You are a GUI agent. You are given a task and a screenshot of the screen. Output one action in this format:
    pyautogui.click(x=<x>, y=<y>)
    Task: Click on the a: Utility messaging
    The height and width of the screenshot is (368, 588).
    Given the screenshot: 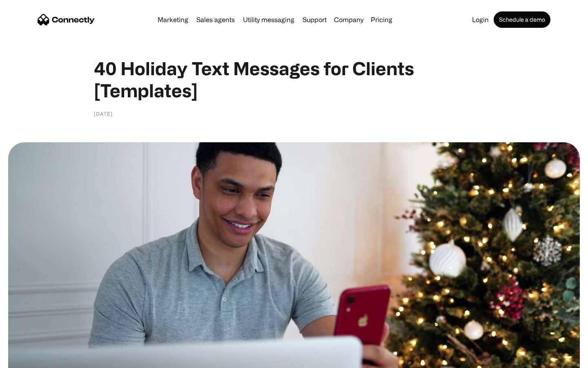 What is the action you would take?
    pyautogui.click(x=268, y=19)
    